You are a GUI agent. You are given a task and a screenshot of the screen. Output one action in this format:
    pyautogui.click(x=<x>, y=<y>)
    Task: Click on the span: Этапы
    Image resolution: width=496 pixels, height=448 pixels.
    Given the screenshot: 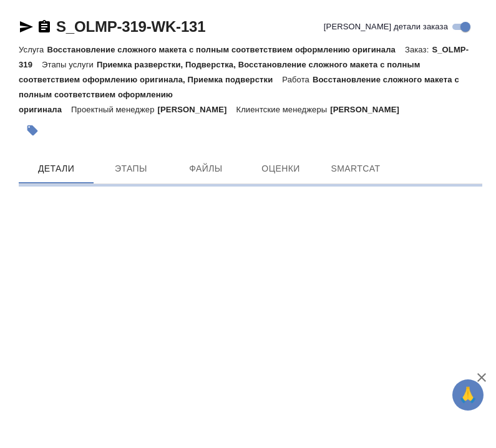 What is the action you would take?
    pyautogui.click(x=131, y=168)
    